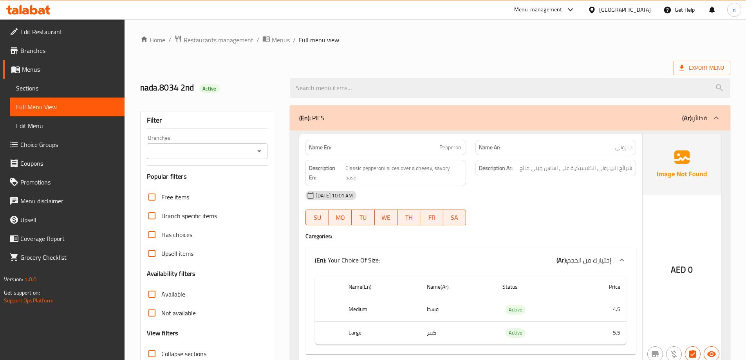  What do you see at coordinates (601, 310) in the screenshot?
I see `td: 4.5` at bounding box center [601, 310].